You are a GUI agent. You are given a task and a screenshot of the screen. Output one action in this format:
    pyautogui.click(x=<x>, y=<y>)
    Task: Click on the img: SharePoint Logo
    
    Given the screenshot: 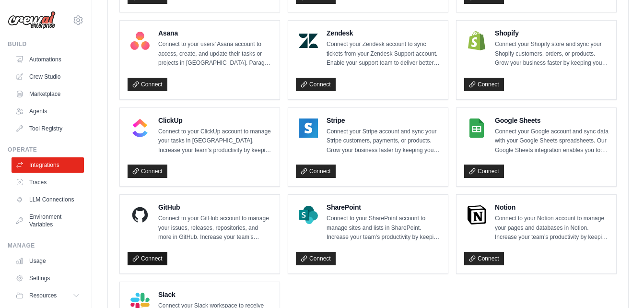 What is the action you would take?
    pyautogui.click(x=308, y=215)
    